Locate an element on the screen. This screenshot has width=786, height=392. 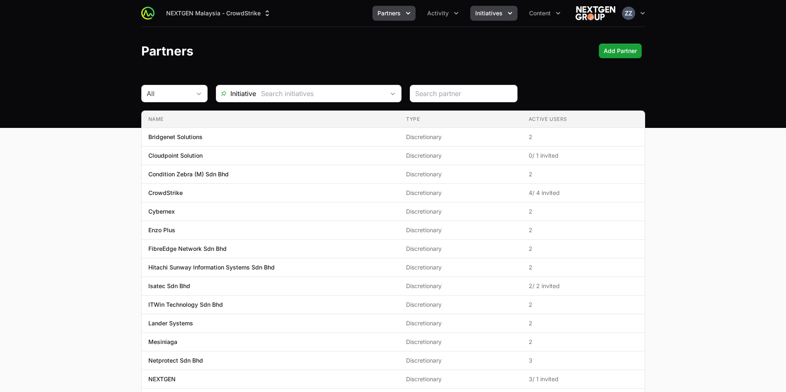
span: Initiatives is located at coordinates (489, 13).